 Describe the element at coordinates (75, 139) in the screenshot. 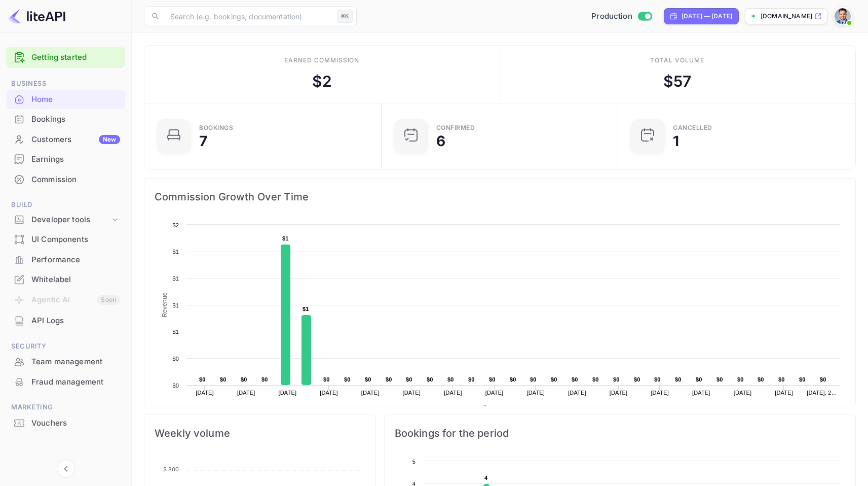

I see `div: Customers` at that location.